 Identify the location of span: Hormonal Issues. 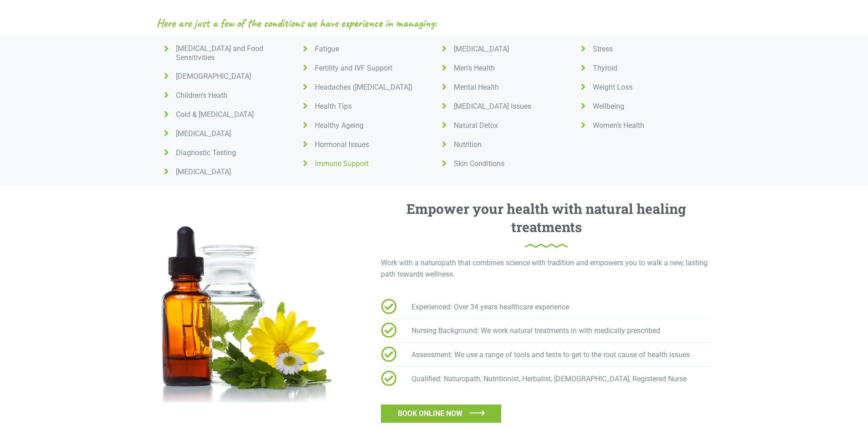
(340, 145).